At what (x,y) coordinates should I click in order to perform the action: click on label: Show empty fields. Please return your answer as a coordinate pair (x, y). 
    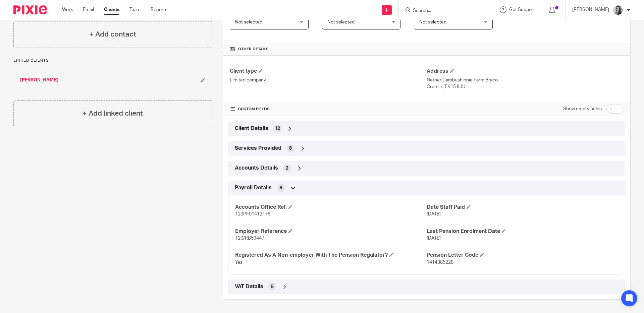
    Looking at the image, I should click on (582, 109).